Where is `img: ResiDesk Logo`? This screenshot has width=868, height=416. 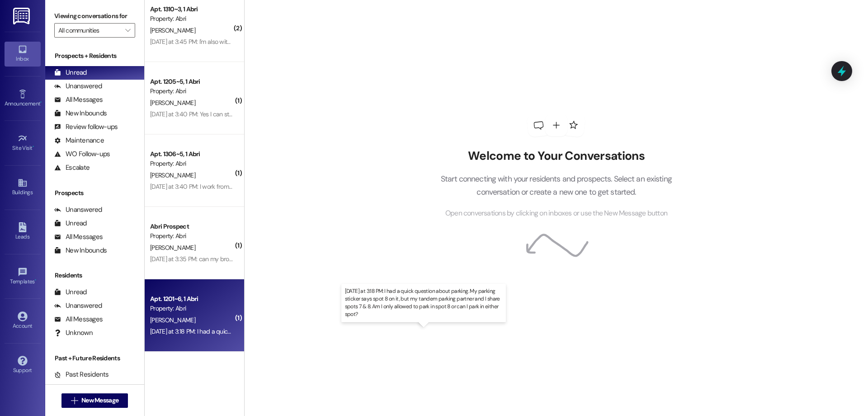 img: ResiDesk Logo is located at coordinates (22, 16).